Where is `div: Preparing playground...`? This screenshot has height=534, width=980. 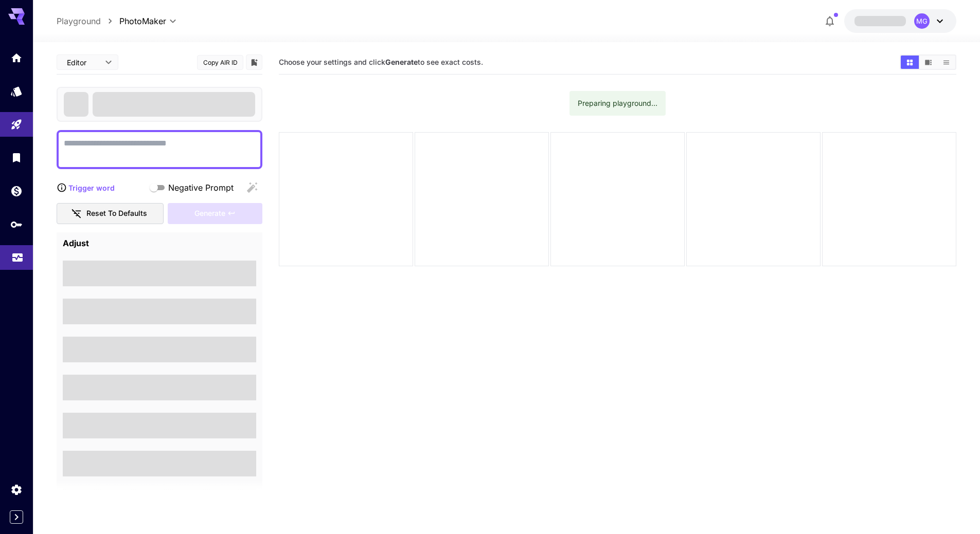 div: Preparing playground... is located at coordinates (617, 103).